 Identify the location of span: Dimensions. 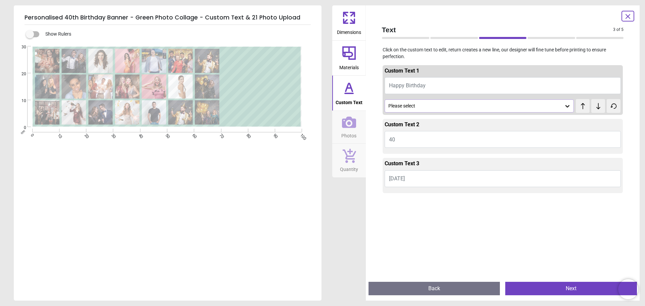
(349, 31).